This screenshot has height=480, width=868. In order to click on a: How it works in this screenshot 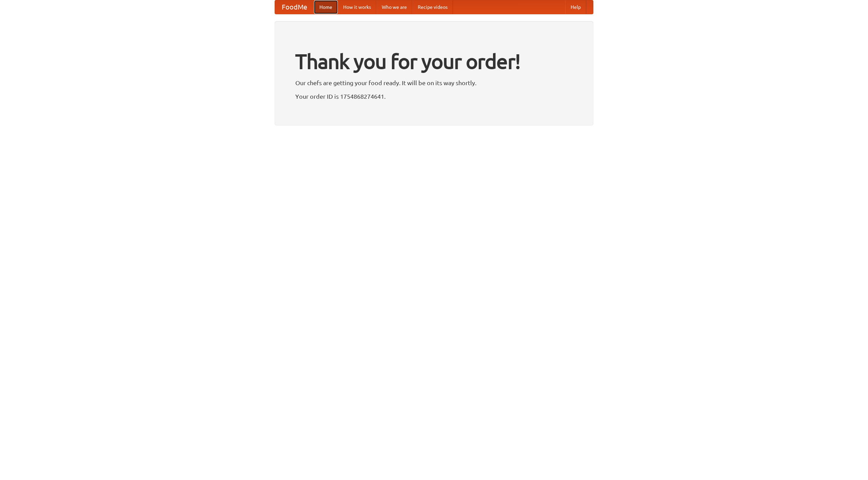, I will do `click(357, 7)`.